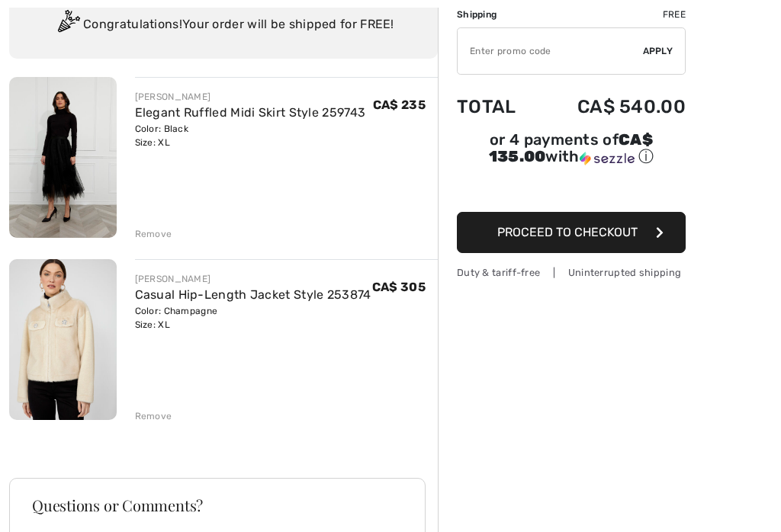 The image size is (781, 532). Describe the element at coordinates (224, 25) in the screenshot. I see `div: Congratulations! Your order will be shipped for FREE!` at that location.